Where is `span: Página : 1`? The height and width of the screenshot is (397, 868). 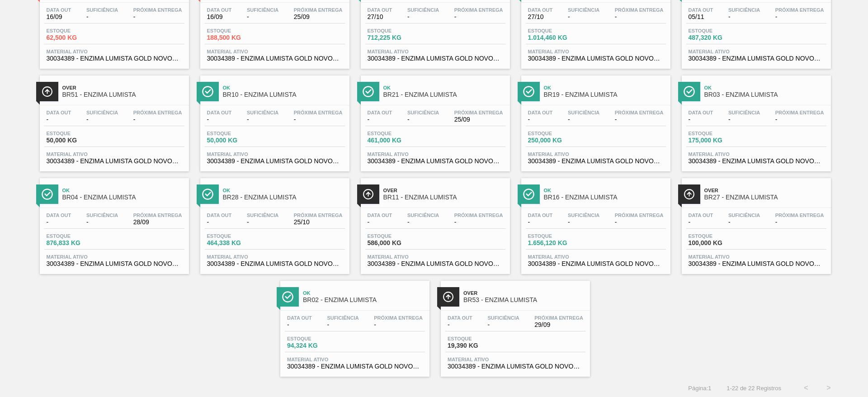 span: Página : 1 is located at coordinates (699, 388).